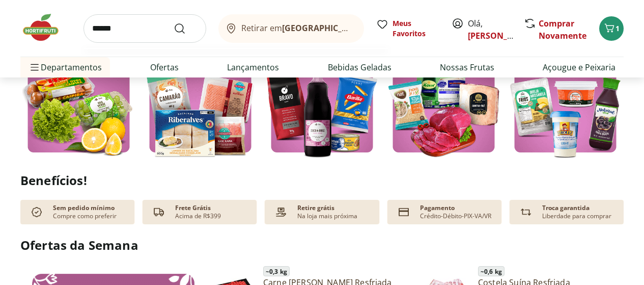  I want to click on p: Frete Grátis, so click(193, 208).